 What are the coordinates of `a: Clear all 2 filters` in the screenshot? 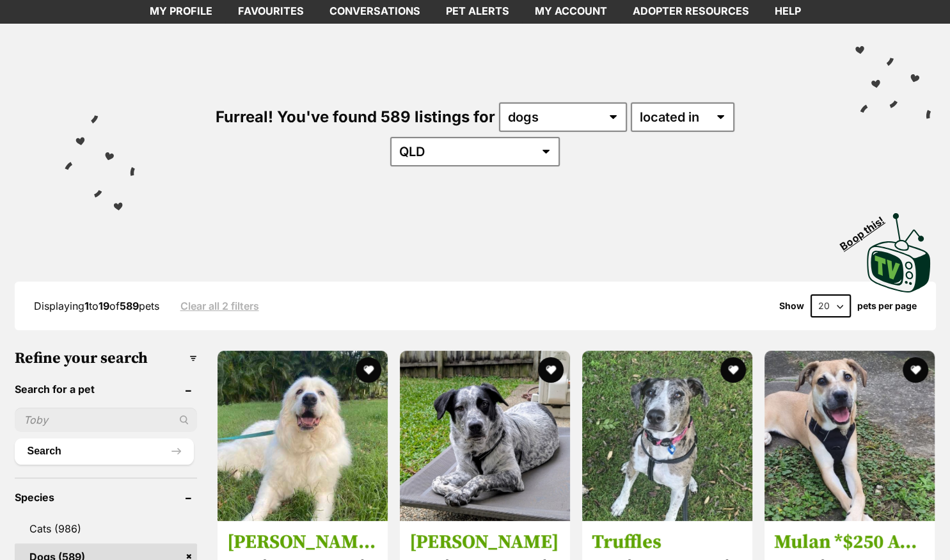 It's located at (219, 306).